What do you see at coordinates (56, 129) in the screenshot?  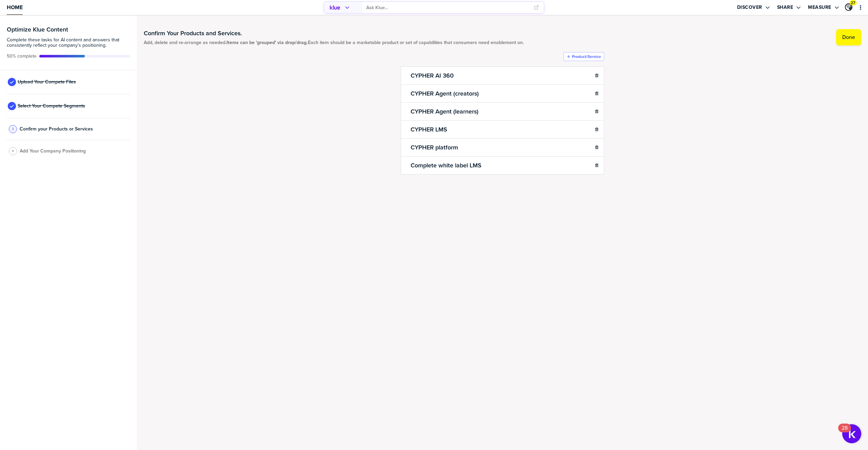 I see `span: Confirm your Products or Services` at bounding box center [56, 129].